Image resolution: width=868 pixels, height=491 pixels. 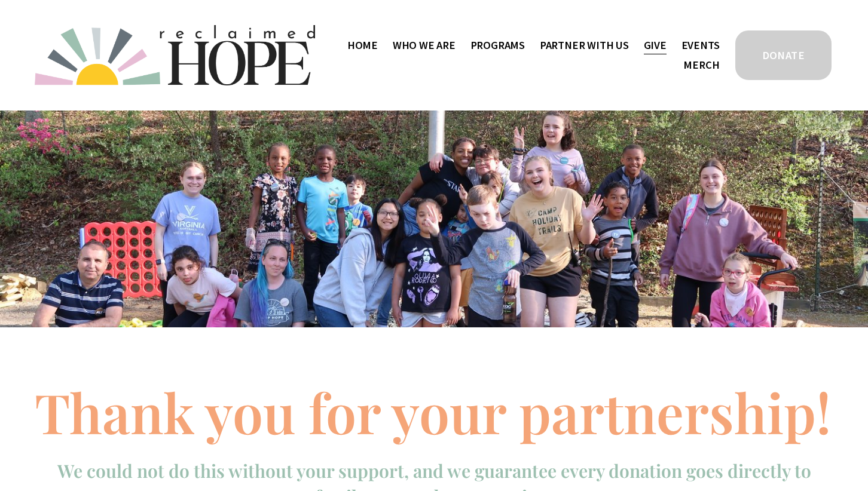 I want to click on a: Events, so click(x=701, y=45).